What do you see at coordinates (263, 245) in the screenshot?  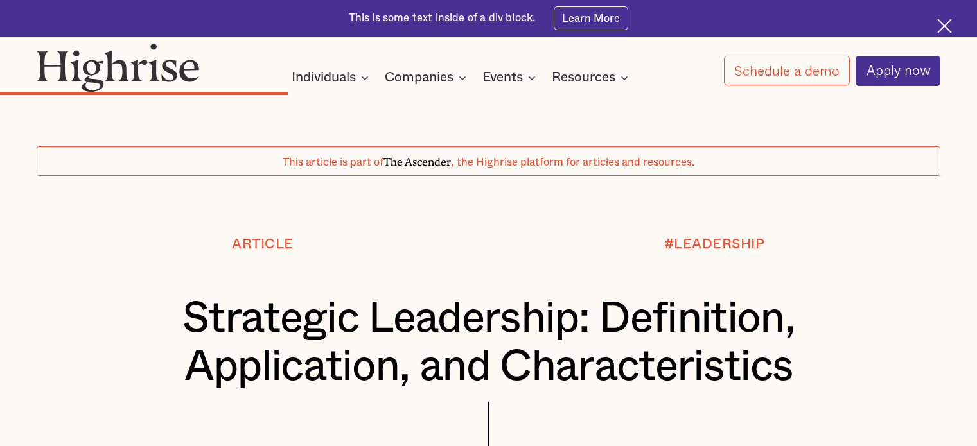 I see `div: Article` at bounding box center [263, 245].